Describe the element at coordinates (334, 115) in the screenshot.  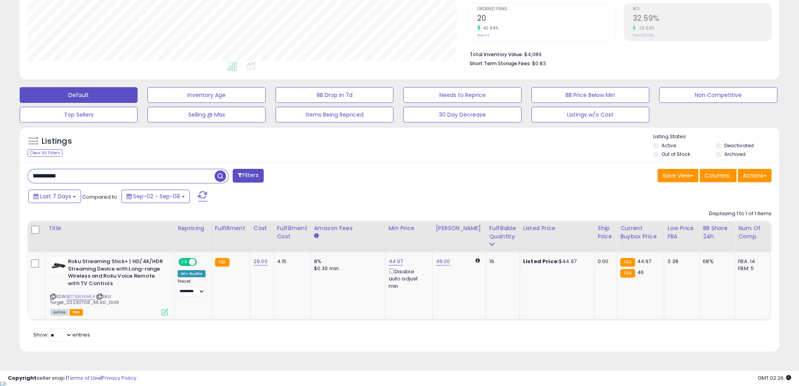
I see `button: Items Being Repriced` at that location.